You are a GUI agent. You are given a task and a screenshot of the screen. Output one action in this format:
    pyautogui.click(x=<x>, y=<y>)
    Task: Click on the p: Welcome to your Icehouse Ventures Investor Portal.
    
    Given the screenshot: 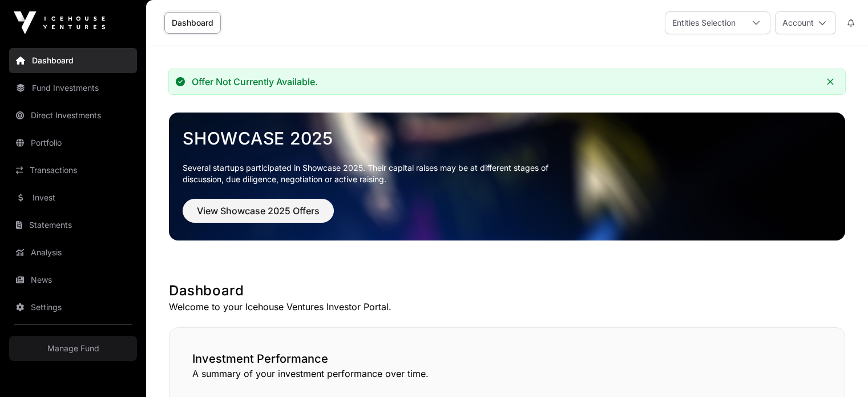 What is the action you would take?
    pyautogui.click(x=507, y=307)
    